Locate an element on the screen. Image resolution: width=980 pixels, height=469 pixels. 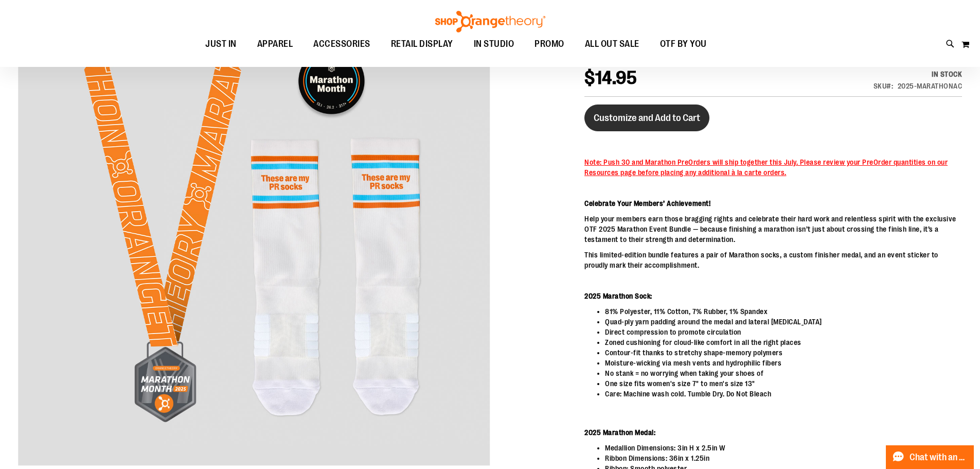
span: Note: Push 30 and Marathon PreOrders will ship together this July. Please review your PreOrder qu... is located at coordinates (766, 167).